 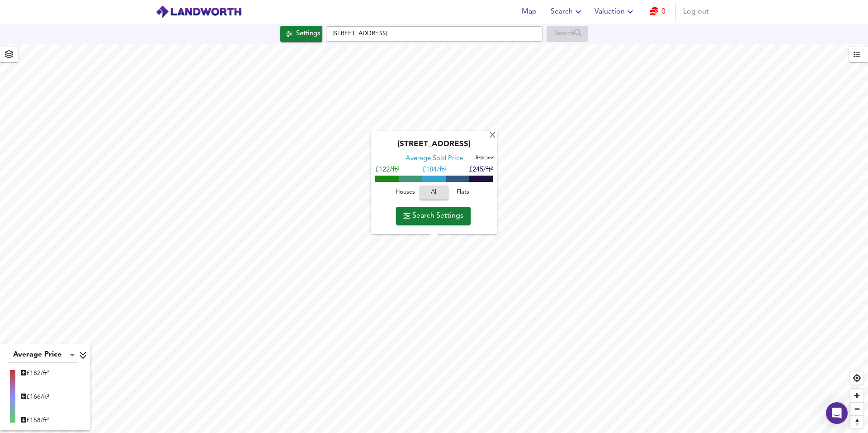 I want to click on span: All, so click(x=434, y=192).